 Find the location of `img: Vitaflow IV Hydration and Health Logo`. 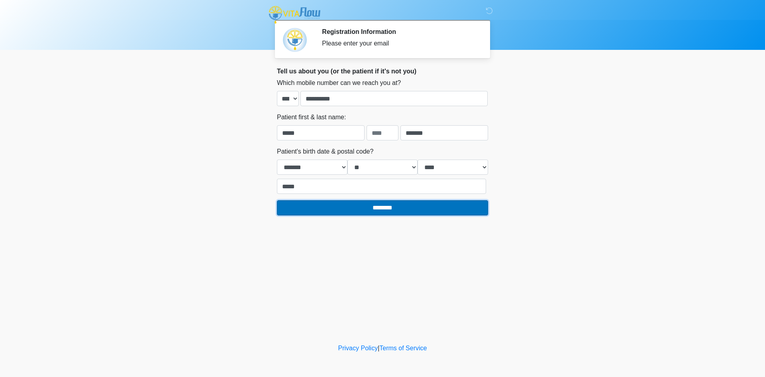

img: Vitaflow IV Hydration and Health Logo is located at coordinates (295, 15).